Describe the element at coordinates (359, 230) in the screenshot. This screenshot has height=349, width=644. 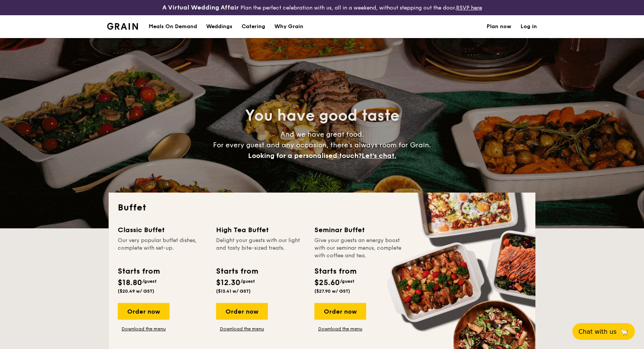
I see `div: Seminar Buffet` at that location.